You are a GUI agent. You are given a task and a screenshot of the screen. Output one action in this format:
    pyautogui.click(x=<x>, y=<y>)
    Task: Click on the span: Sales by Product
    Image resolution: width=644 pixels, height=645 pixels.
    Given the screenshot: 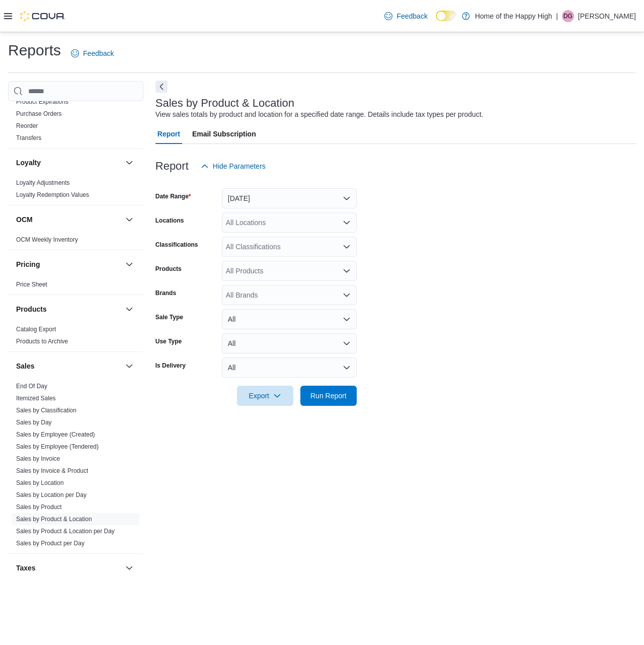 What is the action you would take?
    pyautogui.click(x=39, y=507)
    